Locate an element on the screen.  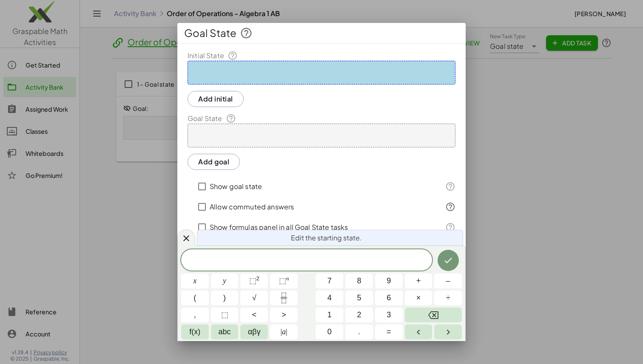
button: Add initial is located at coordinates (216, 99).